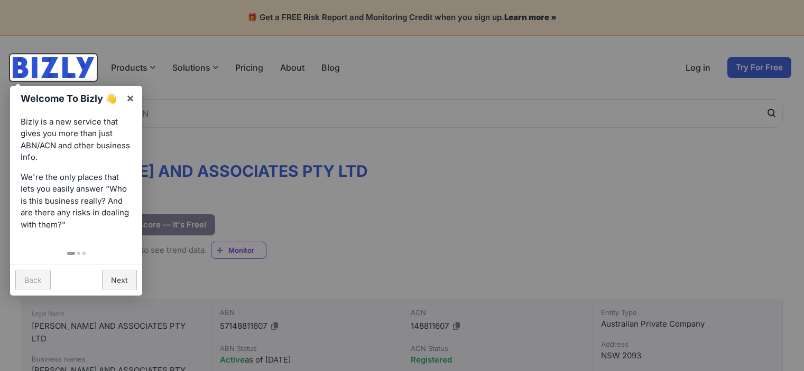 The image size is (804, 371). What do you see at coordinates (76, 140) in the screenshot?
I see `p: Bizly is a new service that gives you more than just ABN/ACN and other business info.` at bounding box center [76, 140].